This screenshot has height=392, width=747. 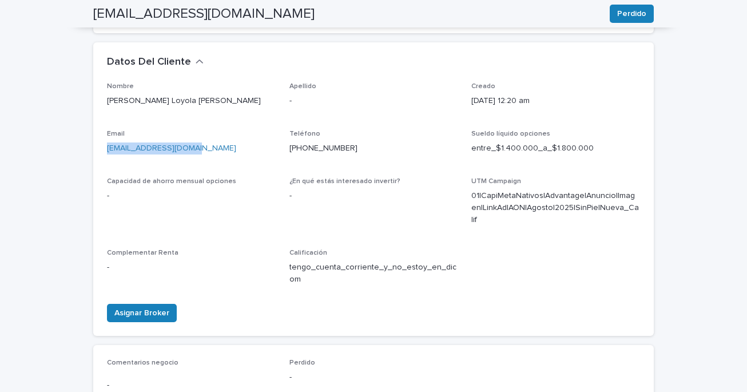 I want to click on span: Calificación, so click(x=308, y=253).